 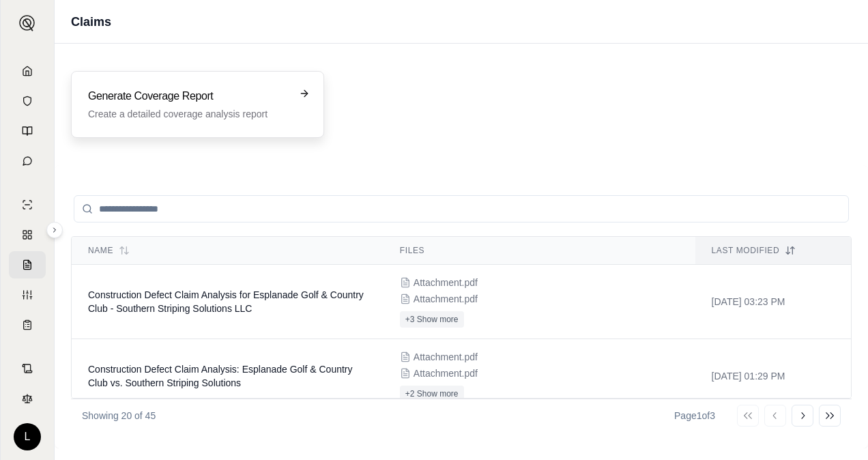 I want to click on span: Construction Defect Claim Analysis for Esplanade Golf & Country Club - Southern Striping Solution..., so click(x=226, y=301).